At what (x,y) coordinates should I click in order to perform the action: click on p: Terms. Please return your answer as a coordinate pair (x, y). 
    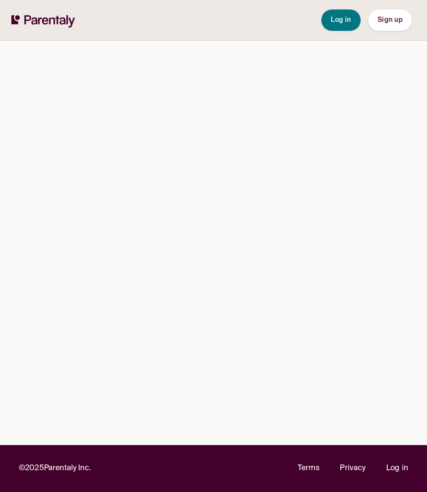
    Looking at the image, I should click on (309, 468).